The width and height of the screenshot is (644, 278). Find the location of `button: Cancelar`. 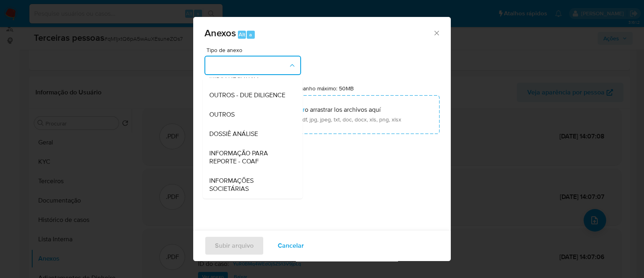

button: Cancelar is located at coordinates (291, 246).